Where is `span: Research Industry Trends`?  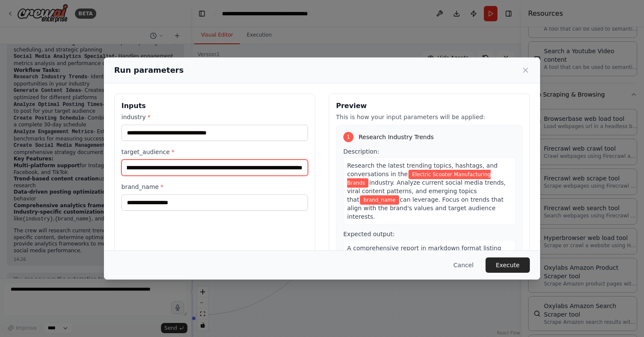
span: Research Industry Trends is located at coordinates (396, 137).